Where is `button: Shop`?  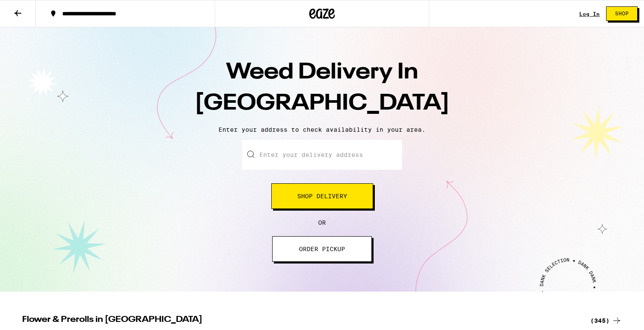
button: Shop is located at coordinates (622, 14).